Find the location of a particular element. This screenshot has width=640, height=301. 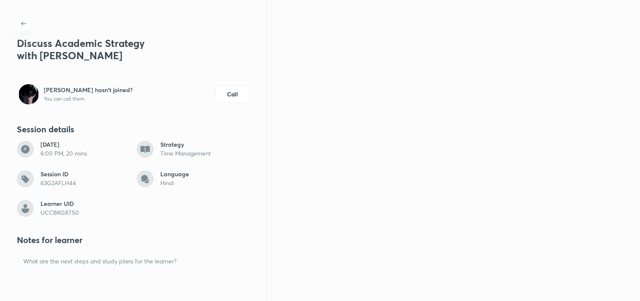

h6: Strategy is located at coordinates (205, 144).